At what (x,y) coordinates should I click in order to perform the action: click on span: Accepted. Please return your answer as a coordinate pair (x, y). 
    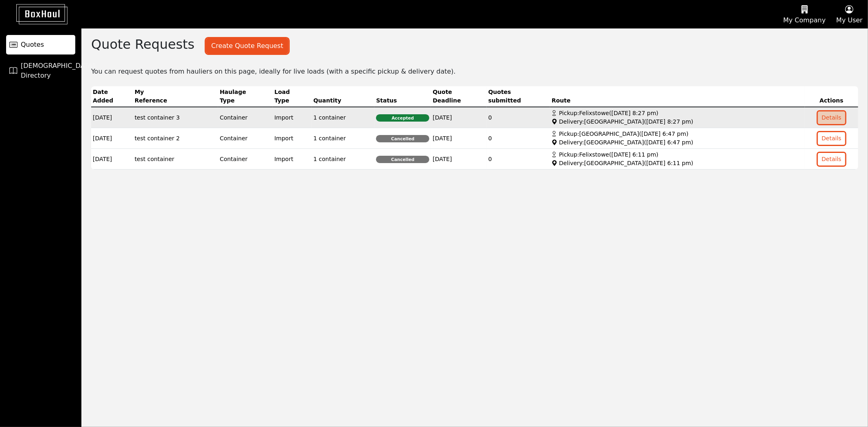
    Looking at the image, I should click on (403, 118).